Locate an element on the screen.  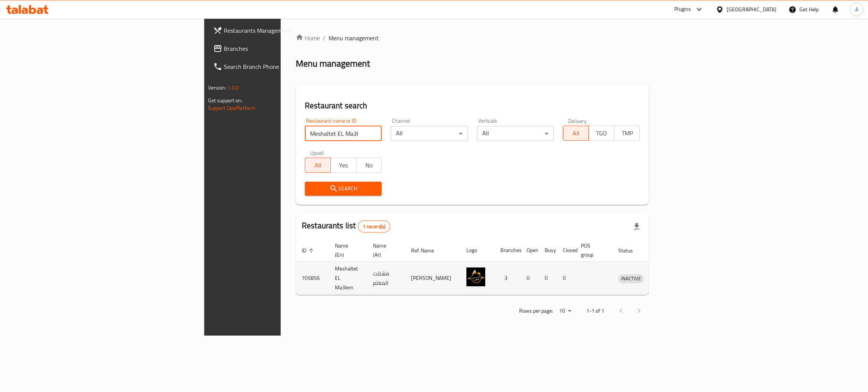
span: Restaurants Management is located at coordinates (283, 31).